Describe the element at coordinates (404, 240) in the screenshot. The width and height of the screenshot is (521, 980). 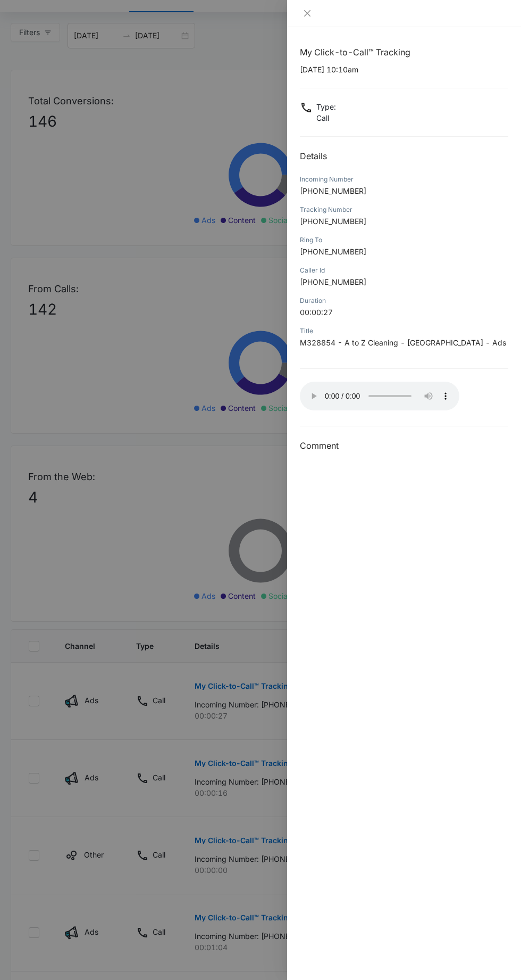
I see `div: Ring To` at that location.